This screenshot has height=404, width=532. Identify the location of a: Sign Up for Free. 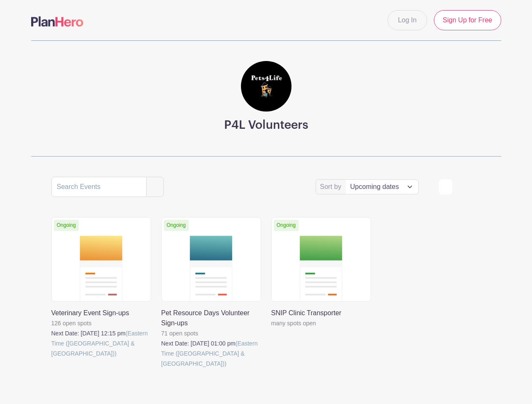
(467, 20).